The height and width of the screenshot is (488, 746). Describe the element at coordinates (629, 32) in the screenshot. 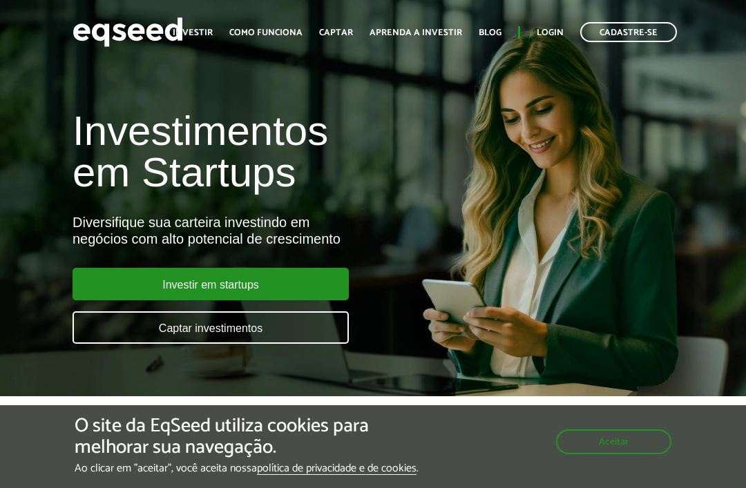

I see `a: Cadastre-se` at that location.